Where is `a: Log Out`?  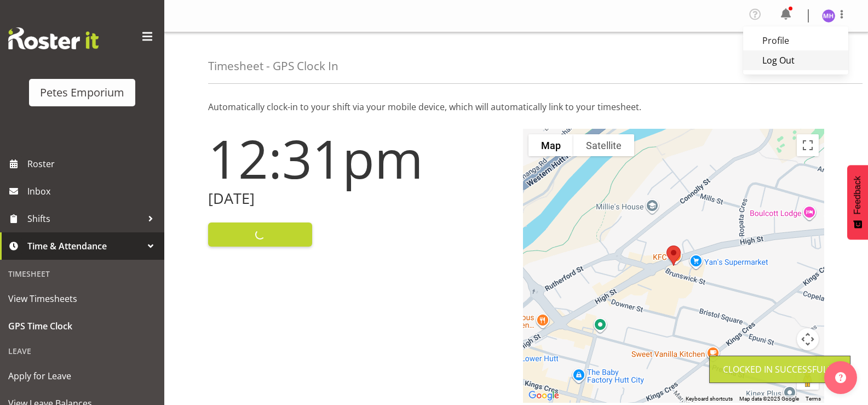
a: Log Out is located at coordinates (796, 60).